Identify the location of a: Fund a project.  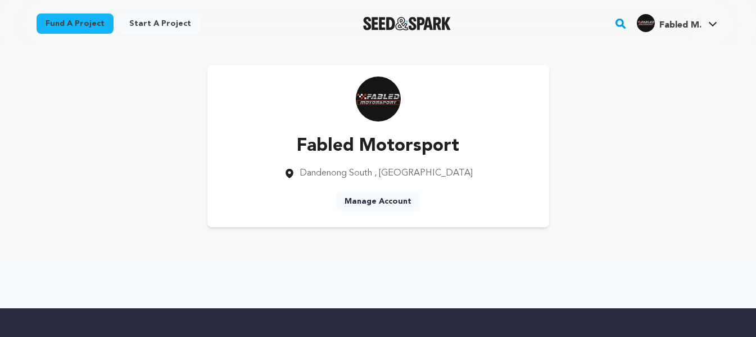
(75, 24).